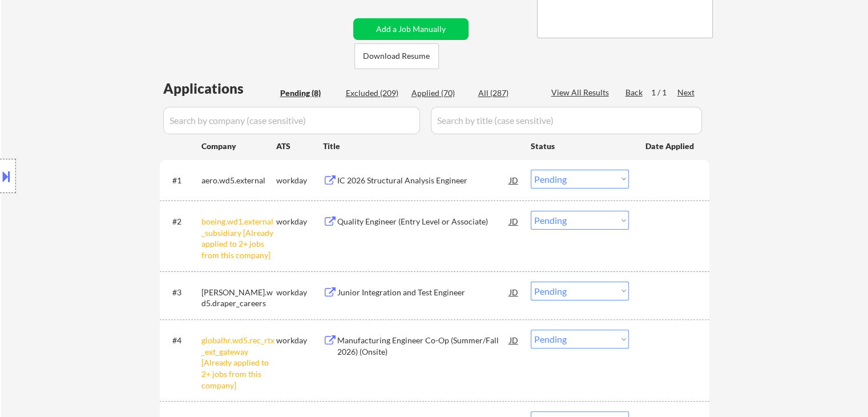  I want to click on div: Next, so click(686, 92).